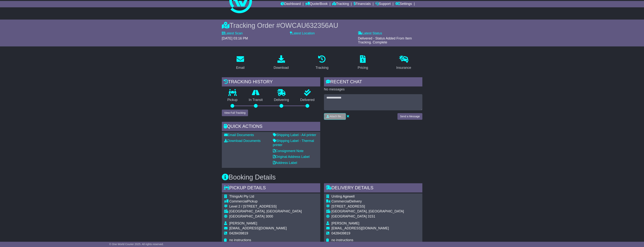  Describe the element at coordinates (291, 157) in the screenshot. I see `a: Original Address Label` at that location.